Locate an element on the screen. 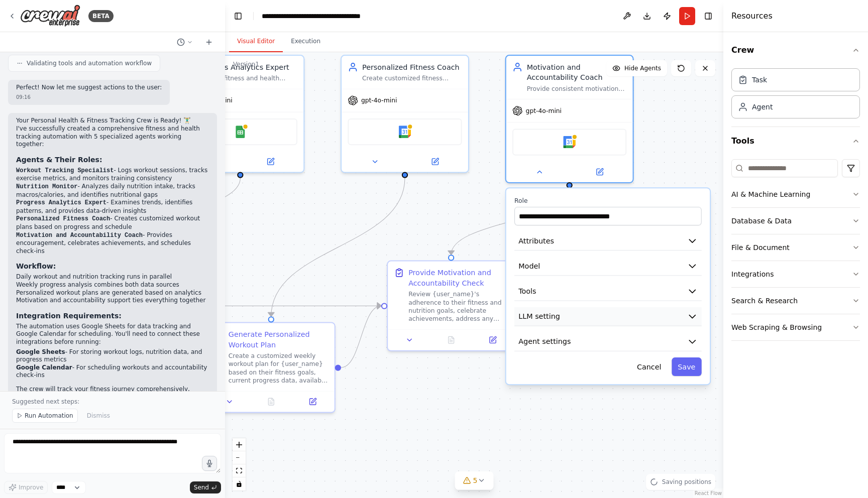 Image resolution: width=868 pixels, height=498 pixels. li: - For storing workout logs, nutrition data, and progress metrics is located at coordinates (113, 356).